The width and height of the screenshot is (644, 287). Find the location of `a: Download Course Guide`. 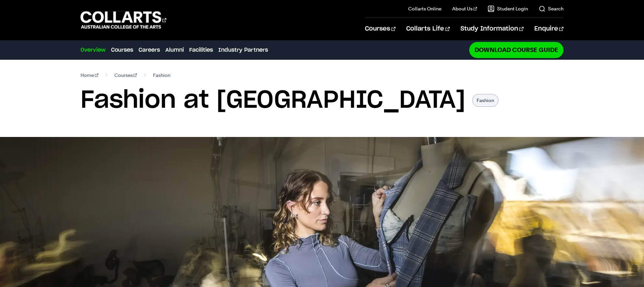

a: Download Course Guide is located at coordinates (516, 50).